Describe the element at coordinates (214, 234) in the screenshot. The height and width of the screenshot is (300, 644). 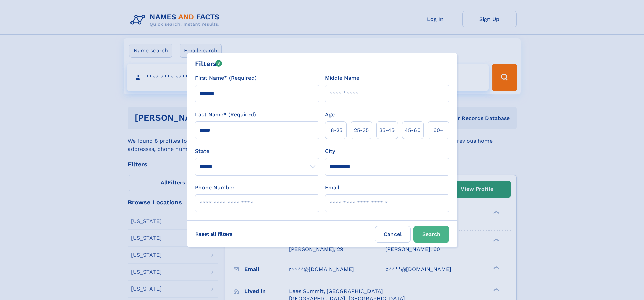
I see `label: Reset all filters` at that location.